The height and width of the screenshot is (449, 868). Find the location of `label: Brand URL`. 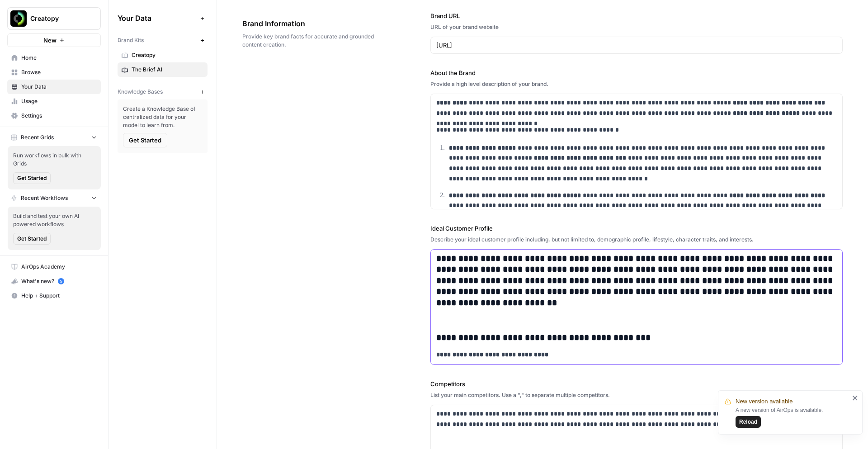

label: Brand URL is located at coordinates (637, 16).